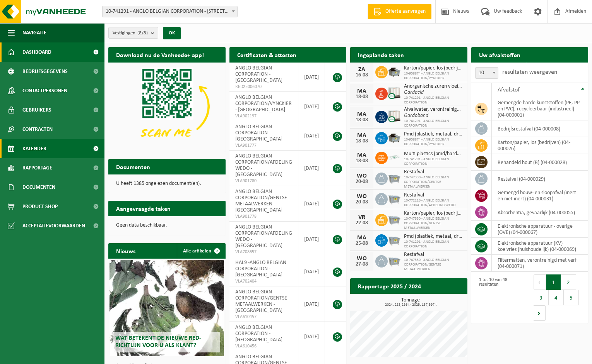 This screenshot has height=364, width=592. Describe the element at coordinates (540, 163) in the screenshot. I see `td: behandeld hout (B) (04-000028)` at that location.